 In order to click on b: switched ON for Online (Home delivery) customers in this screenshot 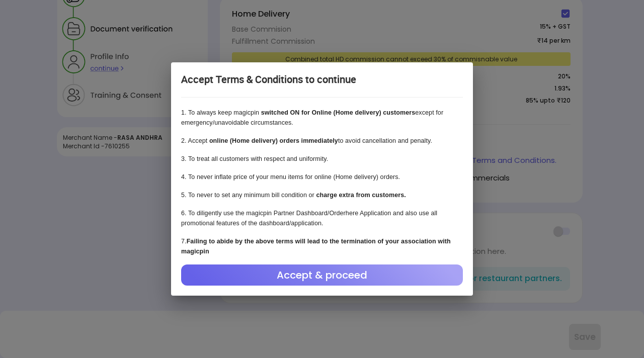, I will do `click(338, 112)`.